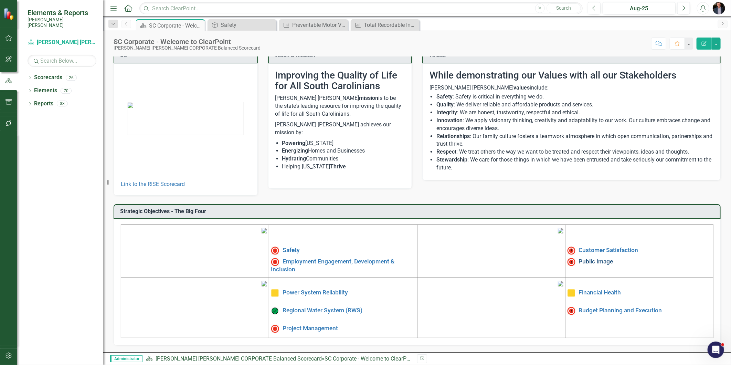 The image size is (731, 365). Describe the element at coordinates (62, 61) in the screenshot. I see `input: Search Below...` at that location.